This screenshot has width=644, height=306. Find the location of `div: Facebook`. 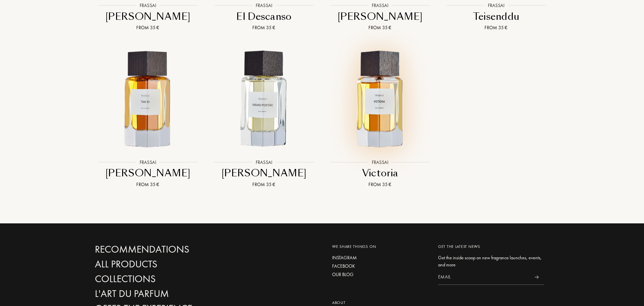

div: Facebook is located at coordinates (380, 266).